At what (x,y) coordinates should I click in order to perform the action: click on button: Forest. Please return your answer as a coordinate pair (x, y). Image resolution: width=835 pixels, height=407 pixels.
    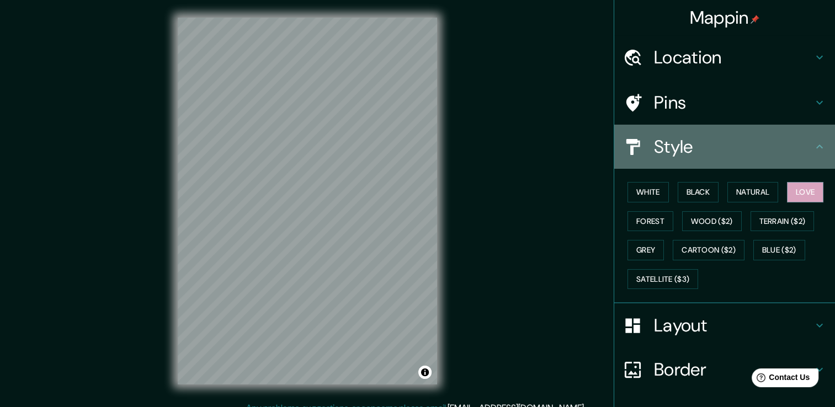
    Looking at the image, I should click on (650, 221).